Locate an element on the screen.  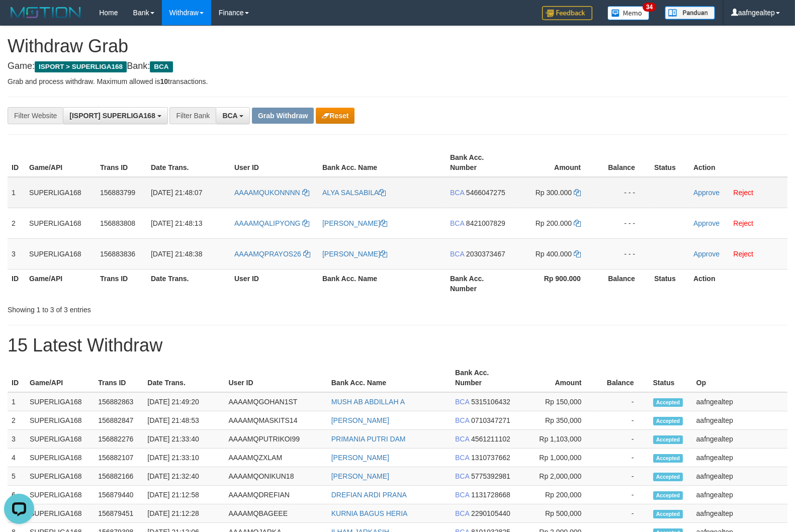
td: 156882107 is located at coordinates (119, 457).